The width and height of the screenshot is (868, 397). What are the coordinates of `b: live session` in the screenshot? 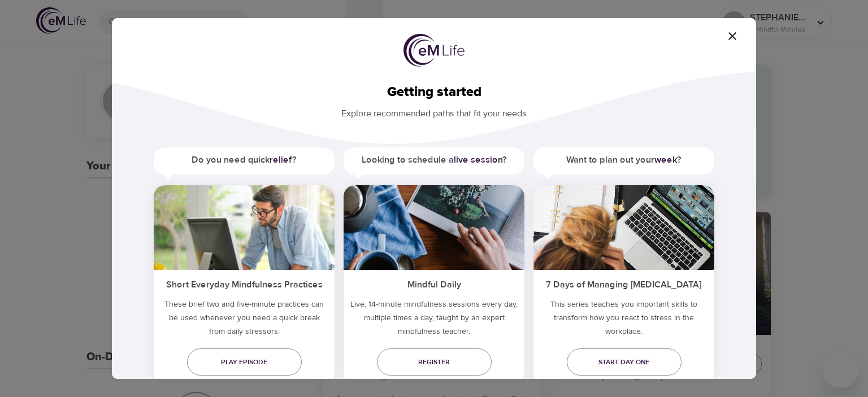 It's located at (478, 160).